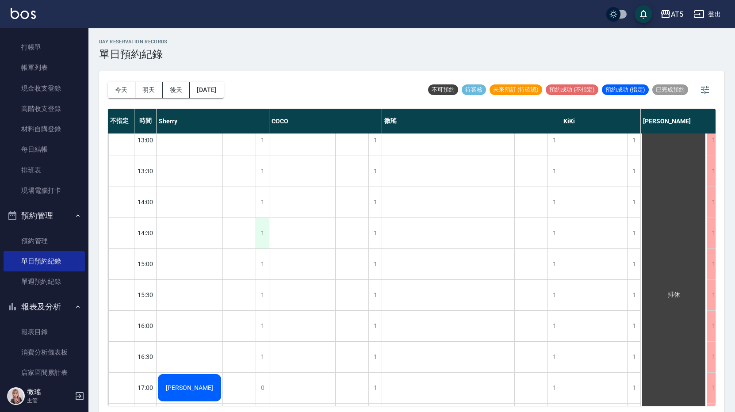 This screenshot has height=412, width=735. I want to click on a: 帳單列表, so click(44, 68).